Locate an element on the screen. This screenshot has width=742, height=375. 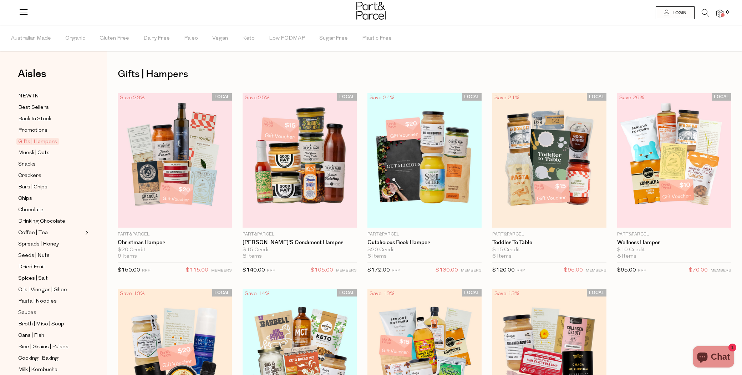
span: Cans | Fish is located at coordinates (31, 336).